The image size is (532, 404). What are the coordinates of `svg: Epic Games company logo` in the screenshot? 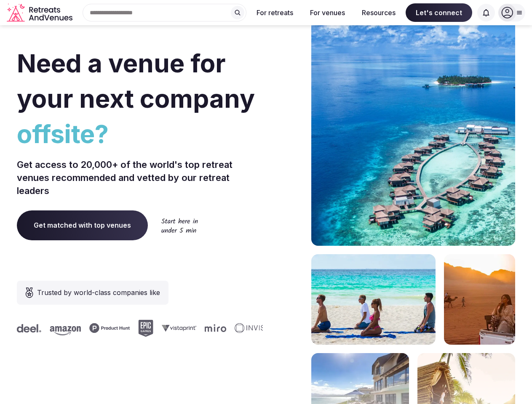 It's located at (145, 328).